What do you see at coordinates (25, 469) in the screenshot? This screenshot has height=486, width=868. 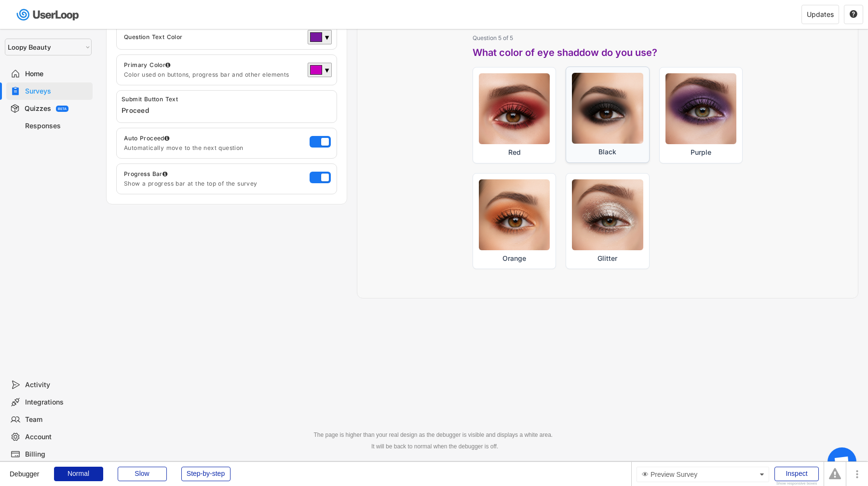 I see `div: Debugger` at bounding box center [25, 469].